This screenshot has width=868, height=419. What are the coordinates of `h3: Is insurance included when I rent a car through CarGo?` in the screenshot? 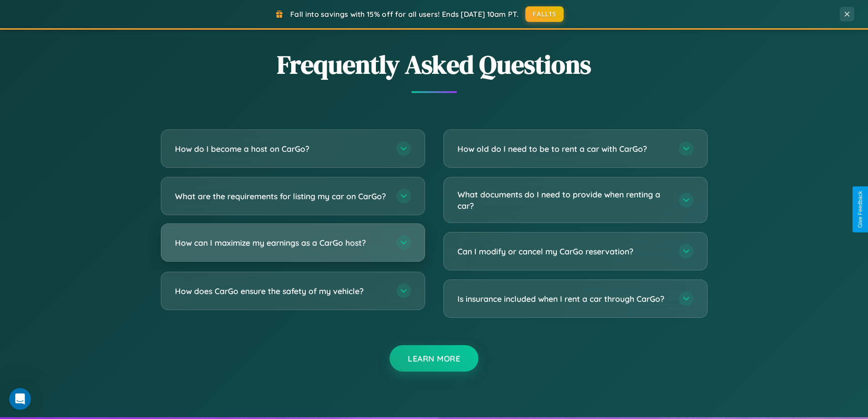 It's located at (564, 299).